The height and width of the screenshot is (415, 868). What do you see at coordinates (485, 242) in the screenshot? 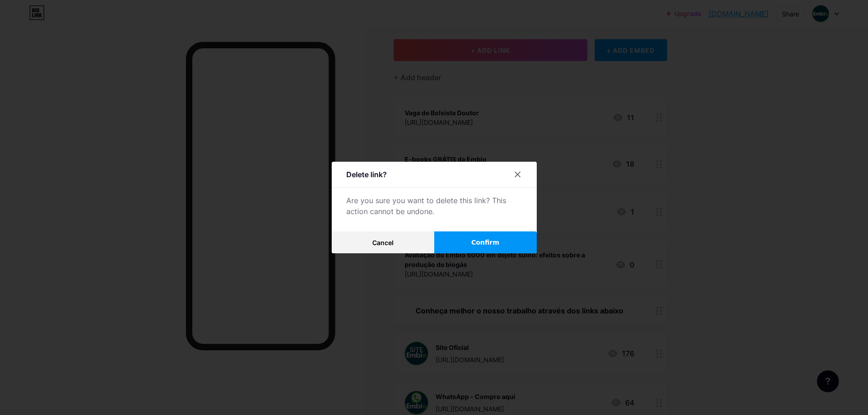
I see `span: Confirm` at bounding box center [485, 242].